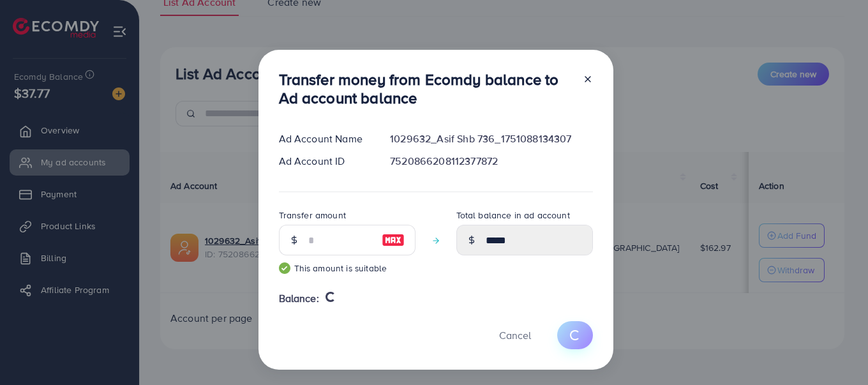 The image size is (868, 385). I want to click on div: Ad Account ID, so click(324, 161).